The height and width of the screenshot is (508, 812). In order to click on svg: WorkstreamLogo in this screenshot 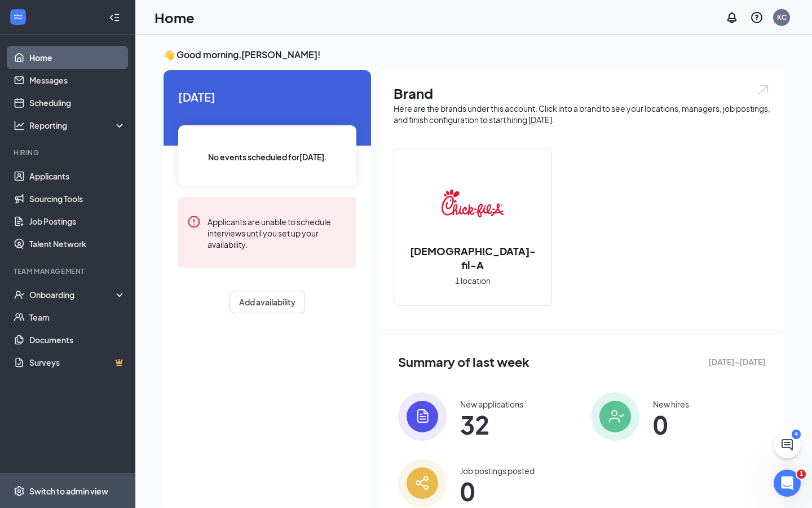, I will do `click(18, 17)`.